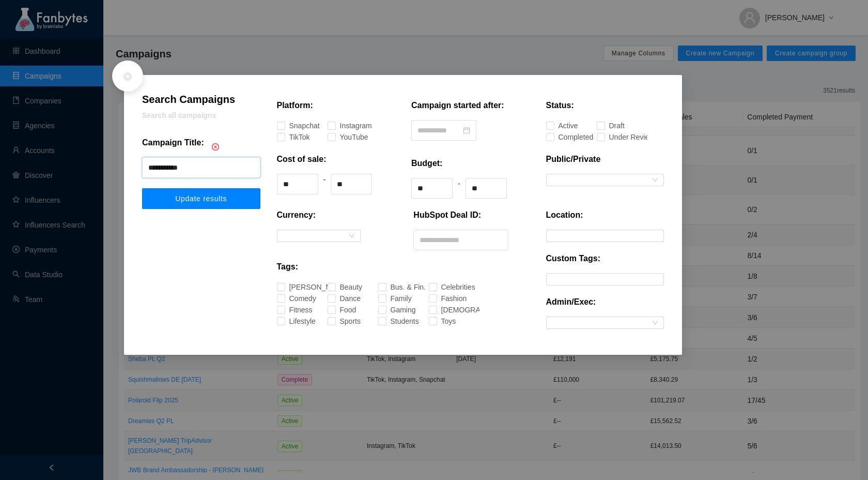  Describe the element at coordinates (201, 199) in the screenshot. I see `span: Update results` at that location.